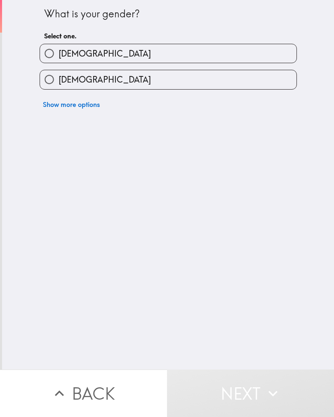 This screenshot has height=417, width=334. I want to click on h6: Select one., so click(168, 36).